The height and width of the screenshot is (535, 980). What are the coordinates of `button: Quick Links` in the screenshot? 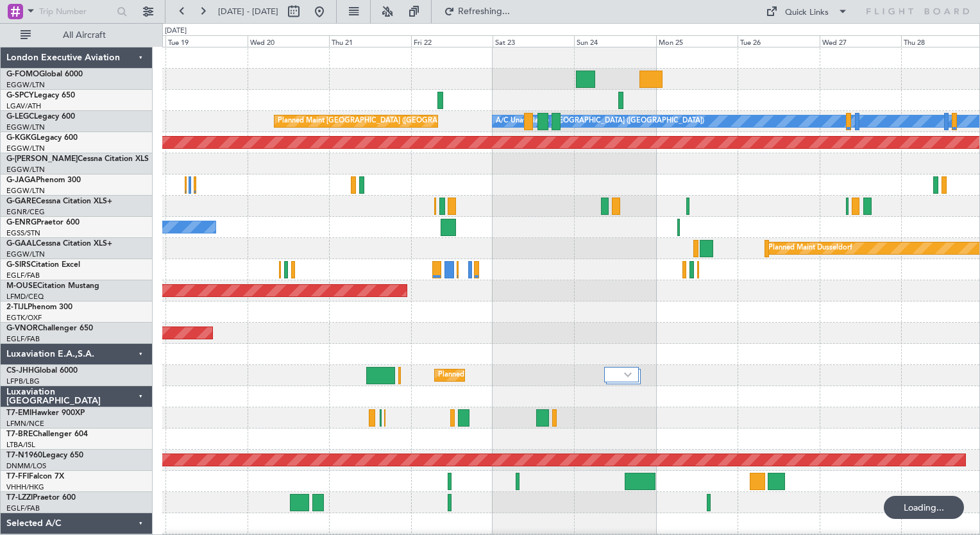 It's located at (807, 12).